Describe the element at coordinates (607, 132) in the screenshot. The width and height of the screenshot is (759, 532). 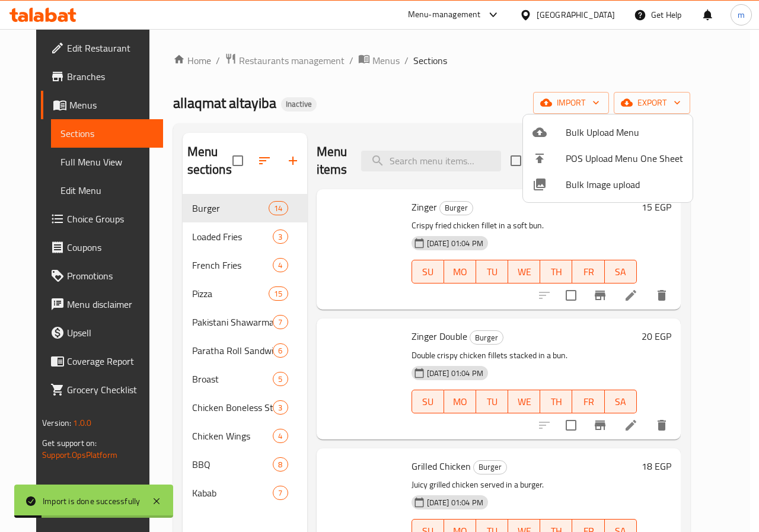
I see `li: Upload bulk menu` at that location.